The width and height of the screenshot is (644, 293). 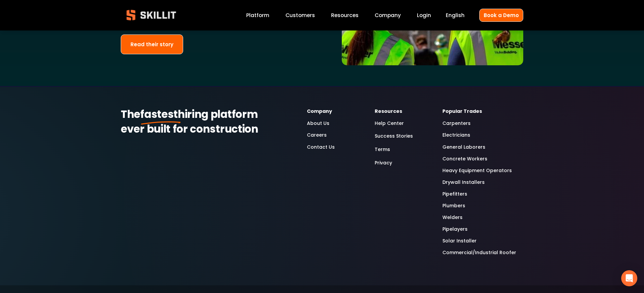 What do you see at coordinates (455, 15) in the screenshot?
I see `span: English` at bounding box center [455, 15].